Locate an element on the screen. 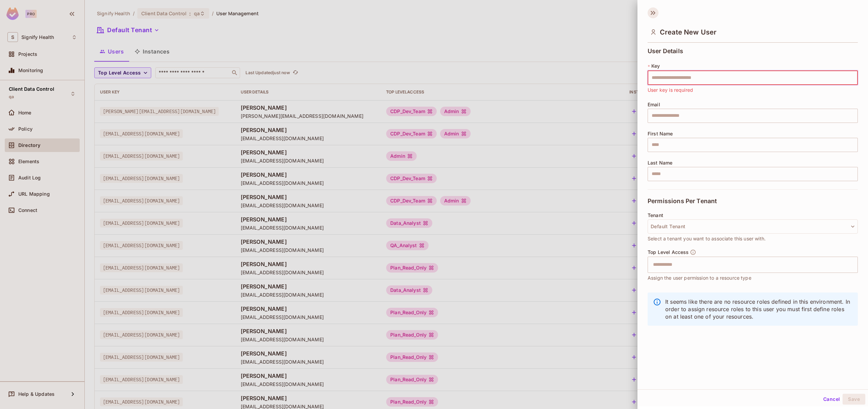  span: Top Level Access is located at coordinates (668, 252).